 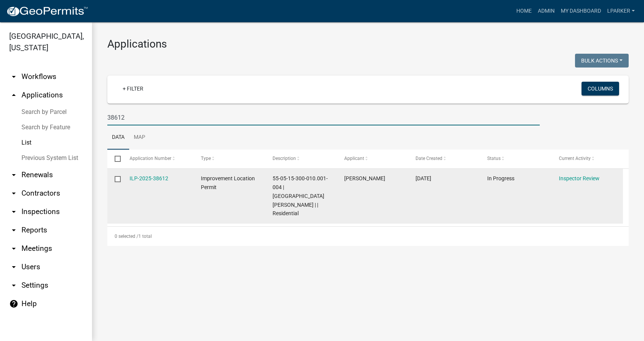 I want to click on input: Search for applications, so click(x=324, y=118).